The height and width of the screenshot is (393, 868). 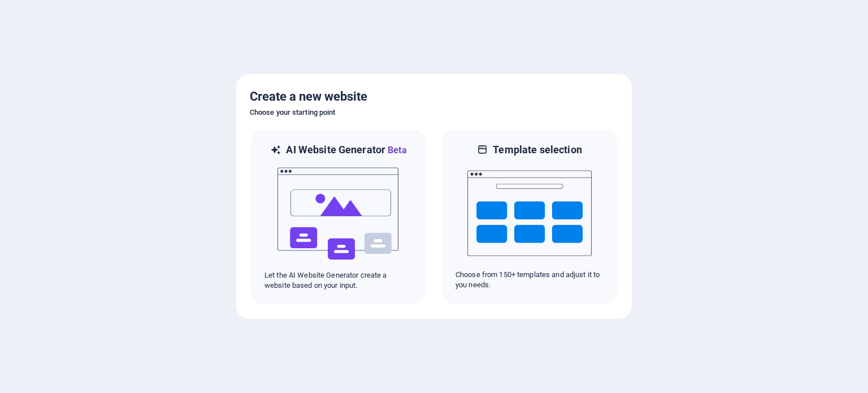 What do you see at coordinates (536, 149) in the screenshot?
I see `h6: Template selection` at bounding box center [536, 149].